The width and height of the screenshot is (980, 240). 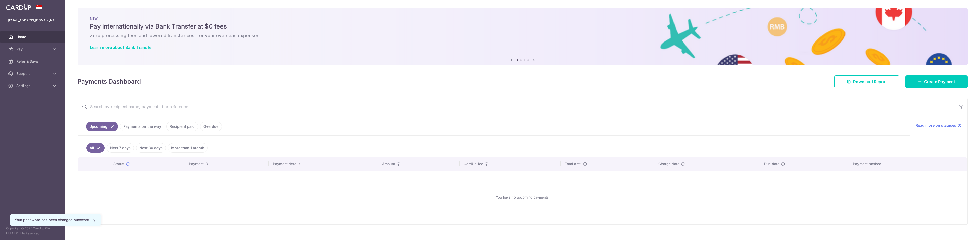 I want to click on span: Support, so click(x=33, y=74).